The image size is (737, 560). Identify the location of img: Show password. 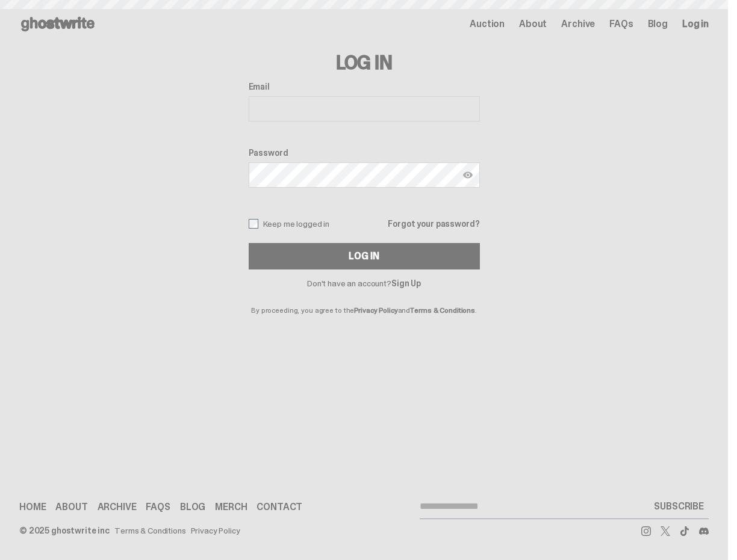
(468, 175).